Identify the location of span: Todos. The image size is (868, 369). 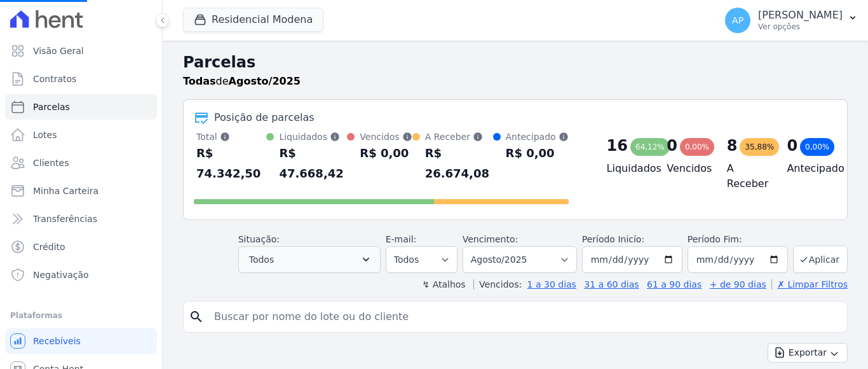
(261, 260).